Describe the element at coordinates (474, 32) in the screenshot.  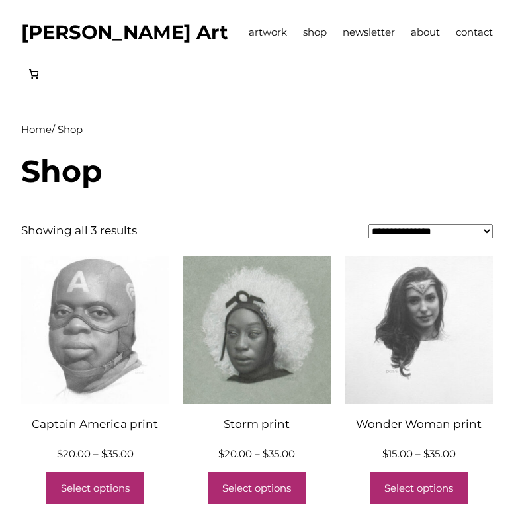
I see `span: contact` at that location.